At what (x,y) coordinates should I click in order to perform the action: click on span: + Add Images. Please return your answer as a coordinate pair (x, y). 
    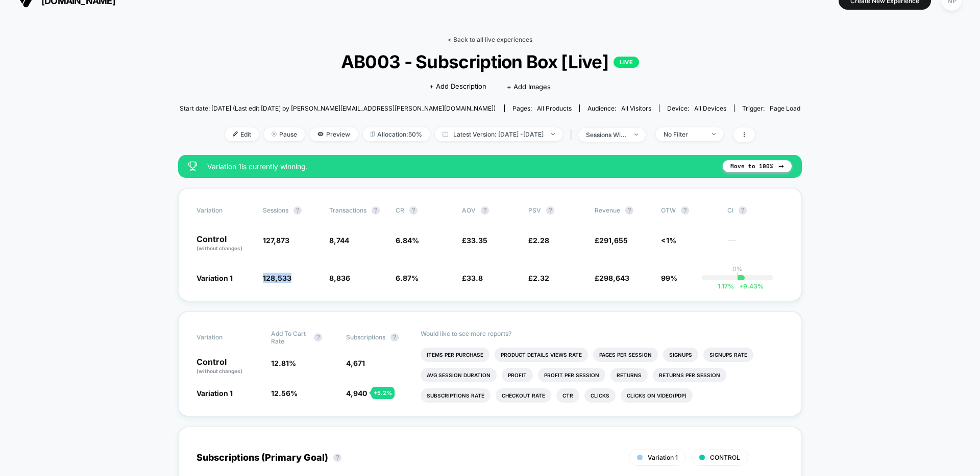
    Looking at the image, I should click on (529, 86).